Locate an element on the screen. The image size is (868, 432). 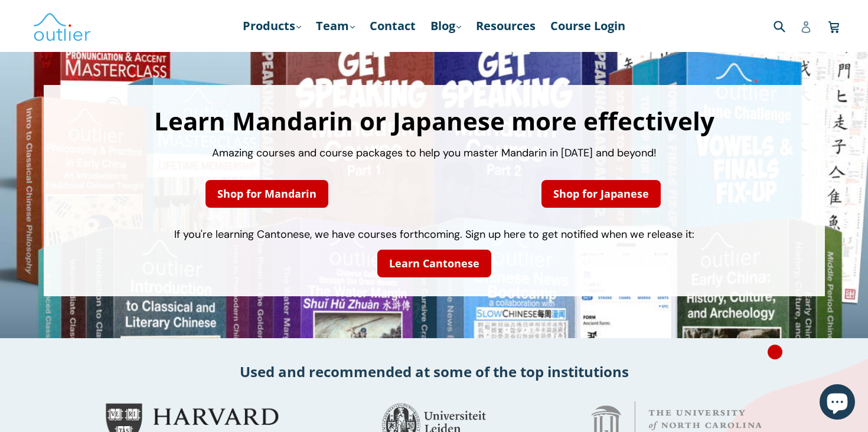
a: Blog is located at coordinates (446, 26).